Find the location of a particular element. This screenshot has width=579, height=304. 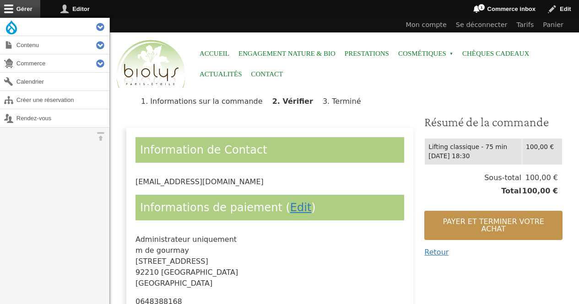

a: Panier is located at coordinates (553, 25).